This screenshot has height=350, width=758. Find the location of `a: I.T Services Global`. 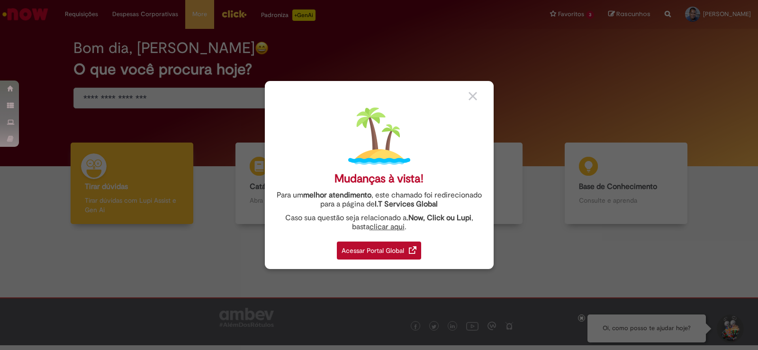

a: I.T Services Global is located at coordinates (406, 201).